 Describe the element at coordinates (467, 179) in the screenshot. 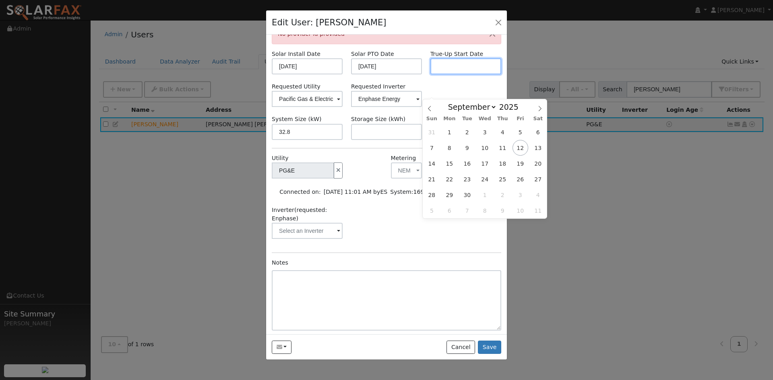

I see `span: September 23, 2025` at that location.